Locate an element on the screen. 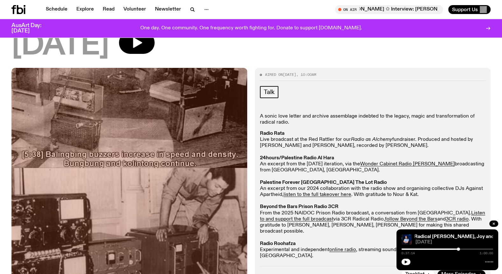 This screenshot has width=502, height=274. a: Explore is located at coordinates (85, 10).